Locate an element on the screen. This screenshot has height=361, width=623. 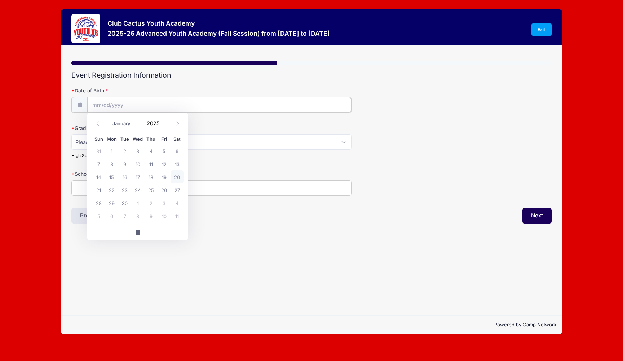
span: September 23, 2025 is located at coordinates (125, 190).